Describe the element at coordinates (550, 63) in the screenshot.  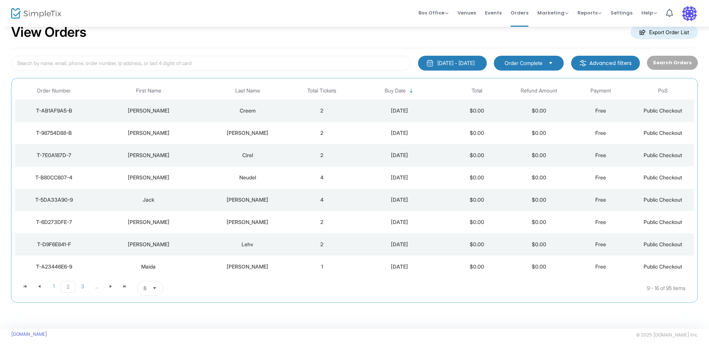
I see `button: Select` at that location.